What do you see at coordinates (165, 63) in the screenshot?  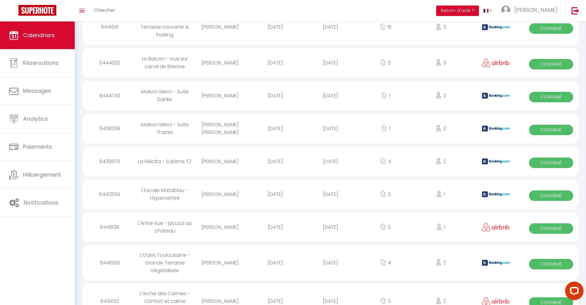 I see `div: Le Balcon - Vue sur canal de Brienne` at bounding box center [165, 63].